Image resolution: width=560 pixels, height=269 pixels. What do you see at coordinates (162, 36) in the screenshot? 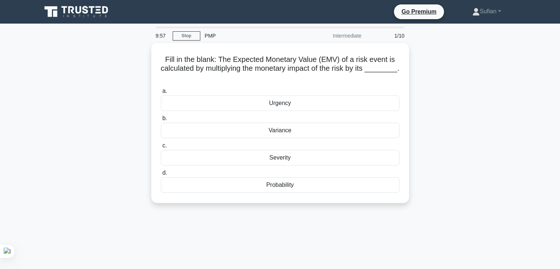
I see `div: 9:57` at bounding box center [162, 36].